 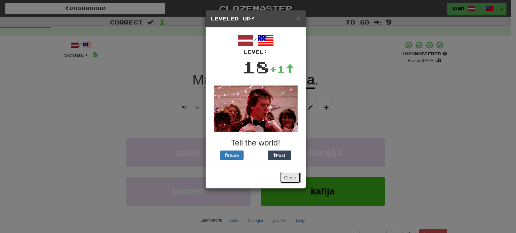 I want to click on h5: Leveled Up!, so click(x=255, y=19).